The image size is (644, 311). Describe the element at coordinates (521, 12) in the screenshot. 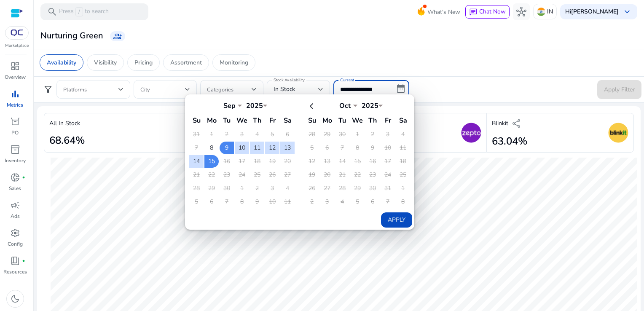

I see `span: hub` at that location.